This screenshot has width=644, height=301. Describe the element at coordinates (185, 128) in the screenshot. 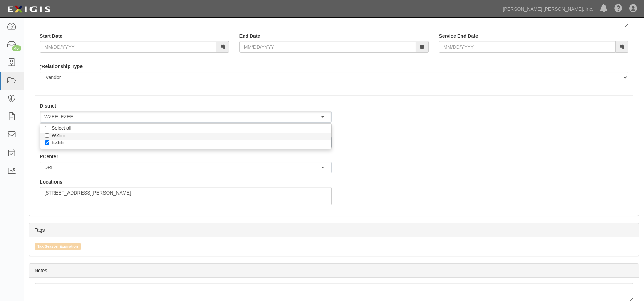

I see `label: Select all` at that location.